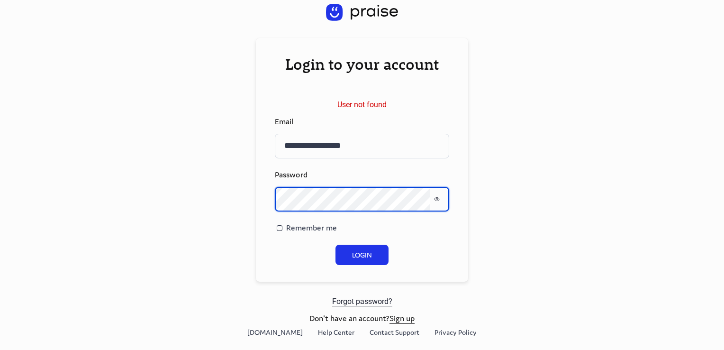 The width and height of the screenshot is (724, 350). I want to click on span: Privacy Policy, so click(456, 332).